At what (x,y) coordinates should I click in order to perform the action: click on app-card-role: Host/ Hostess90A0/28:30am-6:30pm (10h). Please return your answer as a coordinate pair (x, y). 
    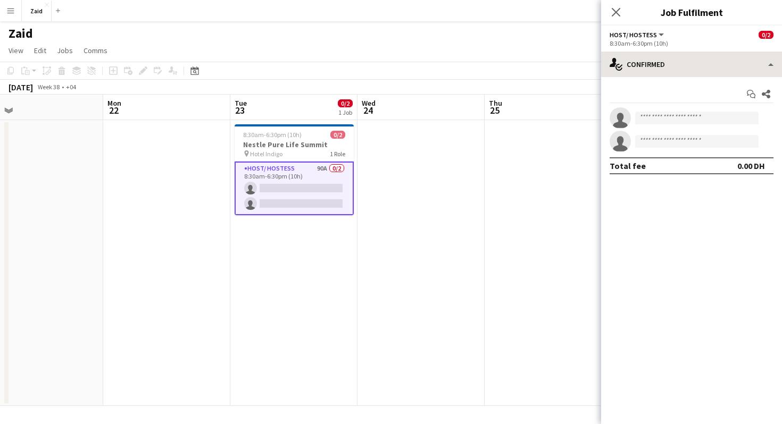
    Looking at the image, I should click on (294, 188).